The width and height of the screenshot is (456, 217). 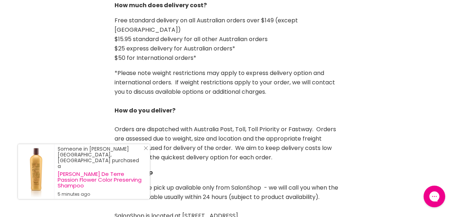 What do you see at coordinates (100, 194) in the screenshot?
I see `small: 5 minutes ago` at bounding box center [100, 194].